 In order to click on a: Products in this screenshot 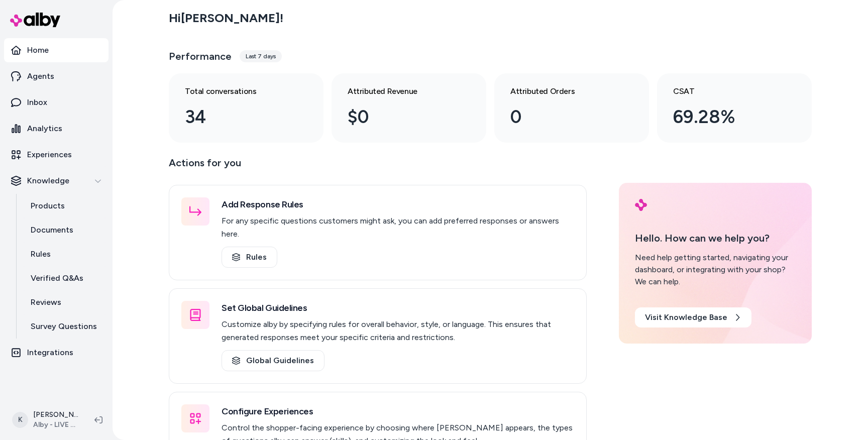, I will do `click(64, 206)`.